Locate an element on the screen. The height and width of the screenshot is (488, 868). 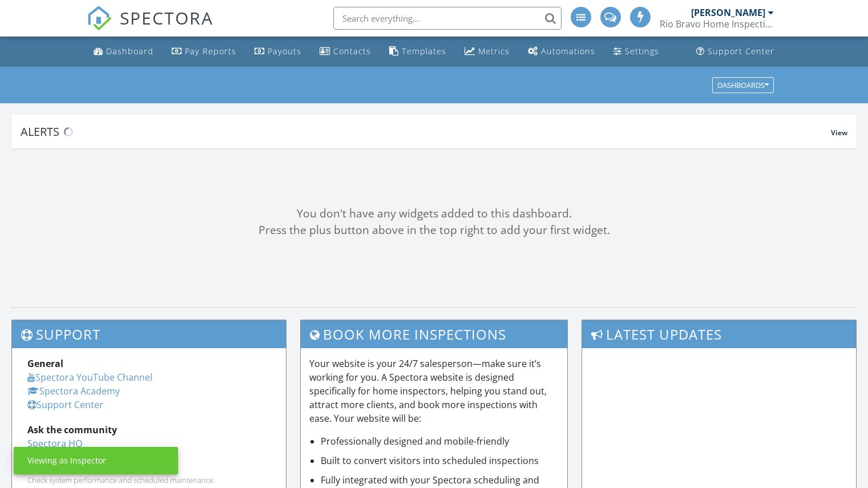
div: Press the plus button above in the top right to add your first widget. is located at coordinates (434, 230).